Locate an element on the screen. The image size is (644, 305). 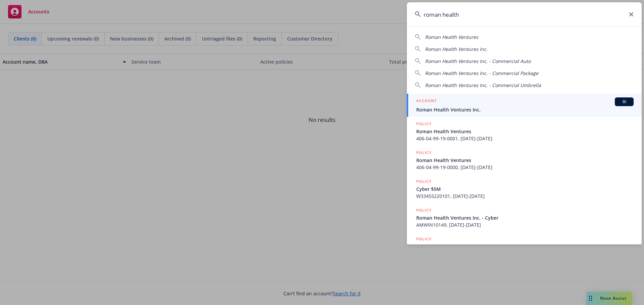
a: POLICYRoman Health Ventures Inc. - Cyber is located at coordinates (524, 246).